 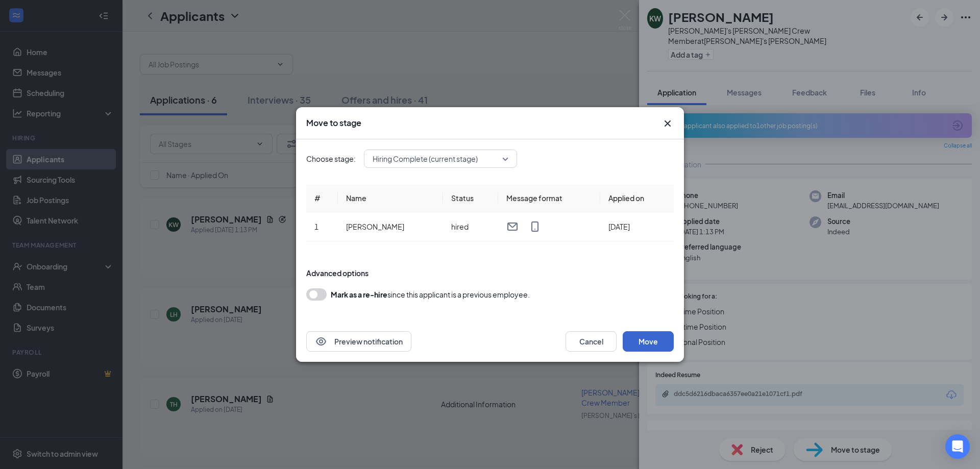 What do you see at coordinates (668, 123) in the screenshot?
I see `svg: Cross` at bounding box center [668, 123].